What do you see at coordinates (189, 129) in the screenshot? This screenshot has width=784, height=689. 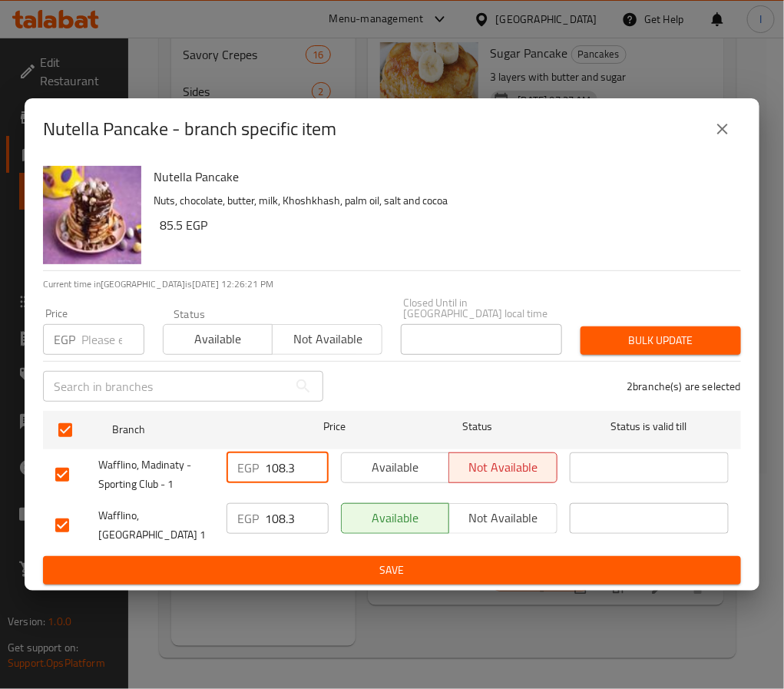 I see `h2: Nutella Pancake - branch specific item` at bounding box center [189, 129].